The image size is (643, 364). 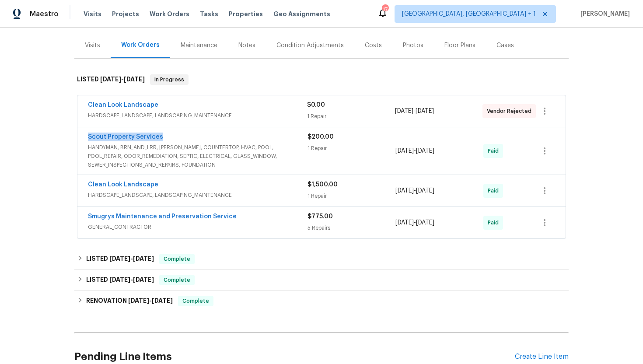 I want to click on div: Maintenance, so click(x=199, y=46).